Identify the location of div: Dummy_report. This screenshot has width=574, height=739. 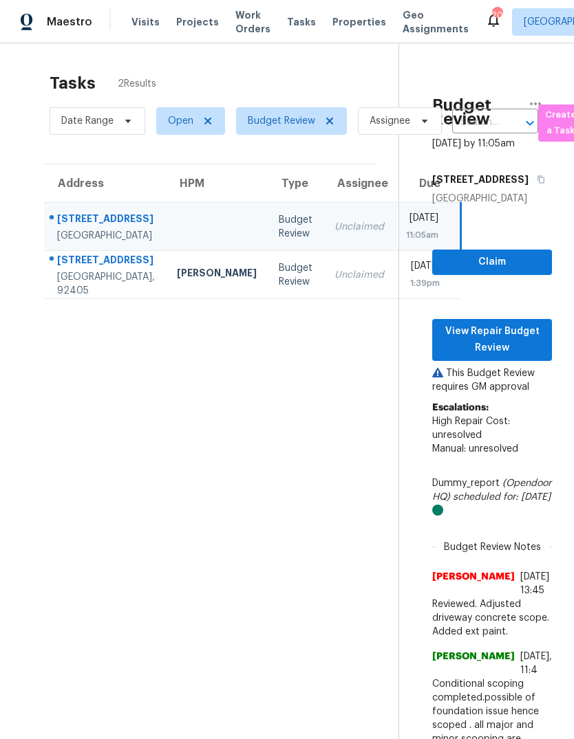
(492, 497).